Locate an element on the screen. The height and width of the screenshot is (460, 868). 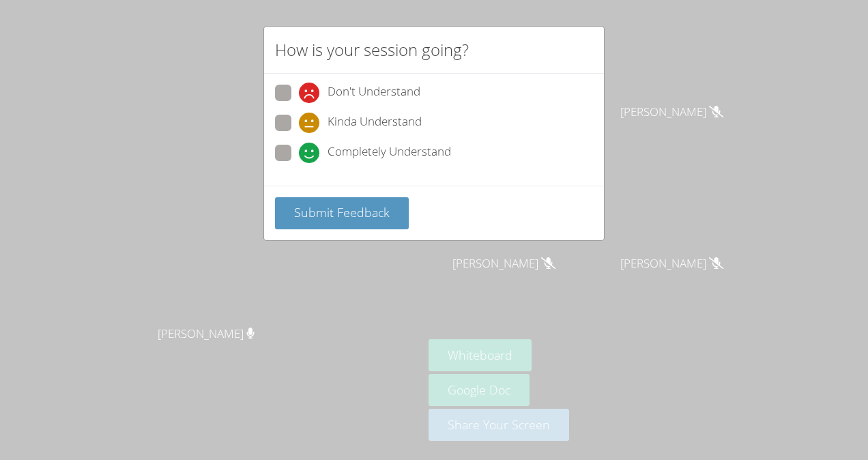
span: Submit Feedback is located at coordinates (342, 212).